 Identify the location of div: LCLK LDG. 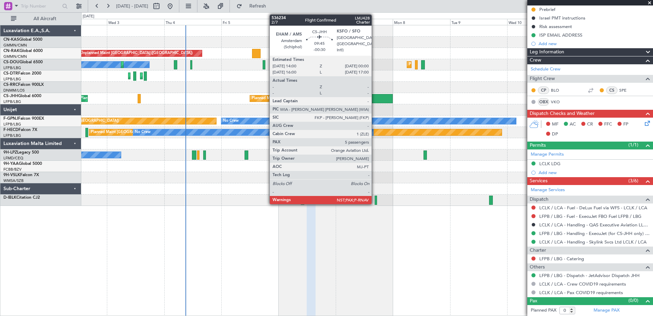
(550, 163).